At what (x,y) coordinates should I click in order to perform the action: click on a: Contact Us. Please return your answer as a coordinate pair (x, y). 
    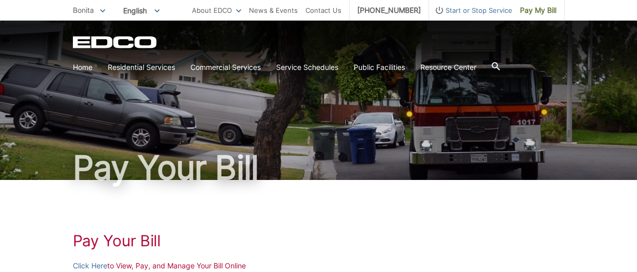
    Looking at the image, I should click on (323, 10).